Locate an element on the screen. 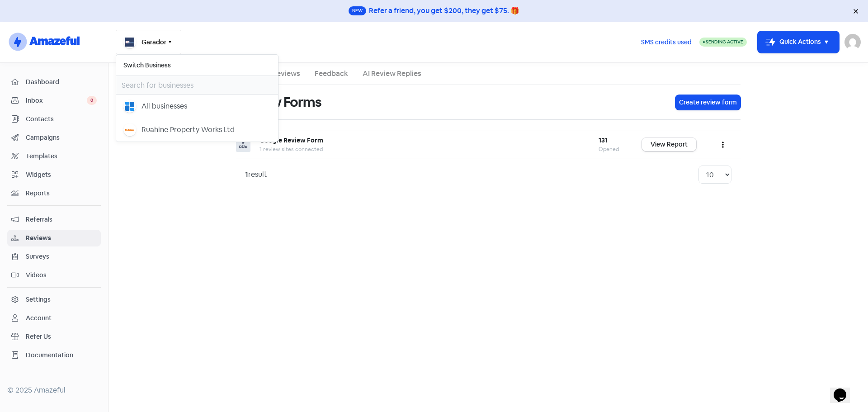  a: Documentation is located at coordinates (54, 355).